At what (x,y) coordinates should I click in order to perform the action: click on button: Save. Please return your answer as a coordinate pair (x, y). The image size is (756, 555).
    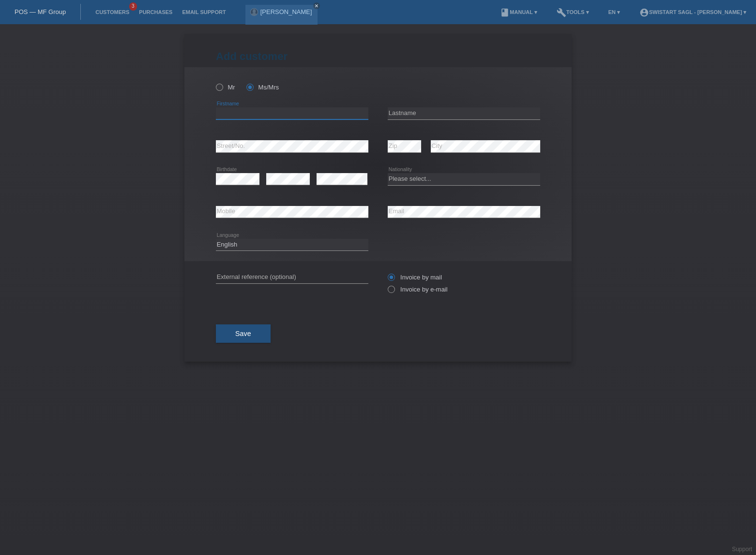
    Looking at the image, I should click on (243, 333).